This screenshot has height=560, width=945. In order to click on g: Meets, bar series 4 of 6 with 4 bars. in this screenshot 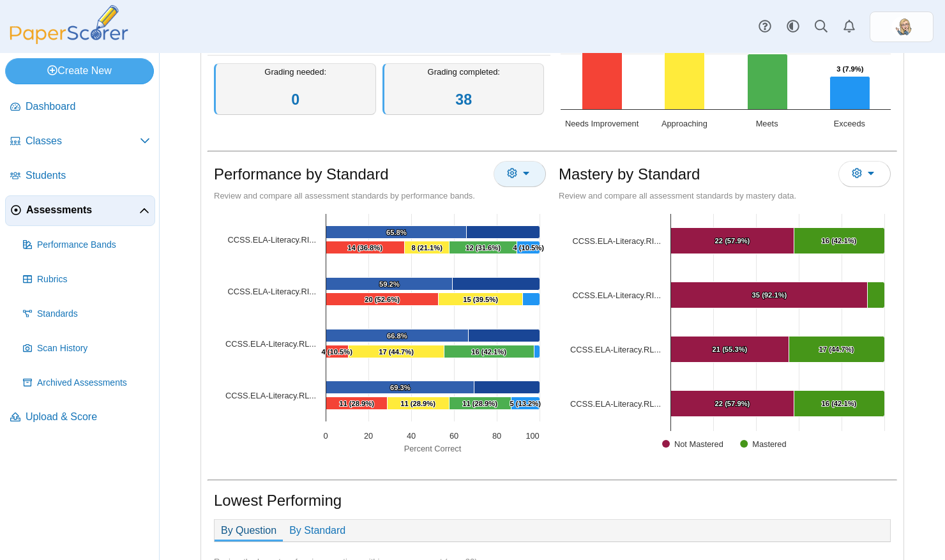, I will do `click(489, 326)`.